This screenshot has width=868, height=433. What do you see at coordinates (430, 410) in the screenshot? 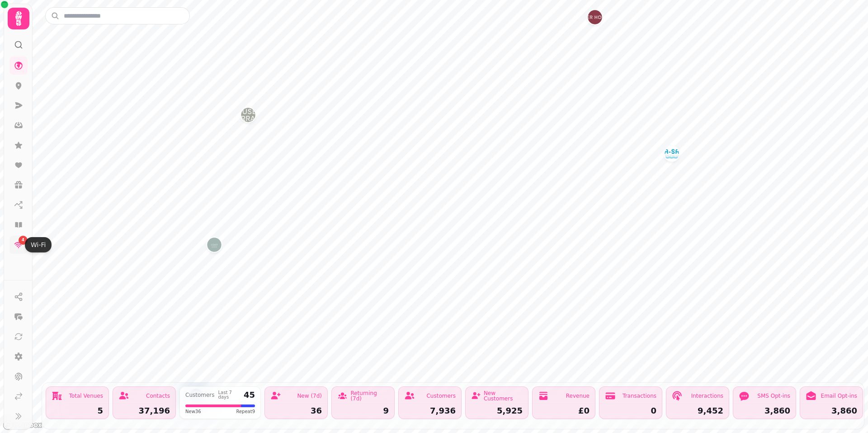
I see `div: 7,936` at bounding box center [430, 410].